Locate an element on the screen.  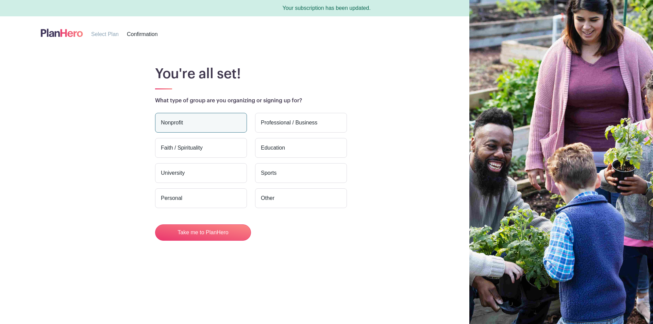
span: Confirmation is located at coordinates (142, 34).